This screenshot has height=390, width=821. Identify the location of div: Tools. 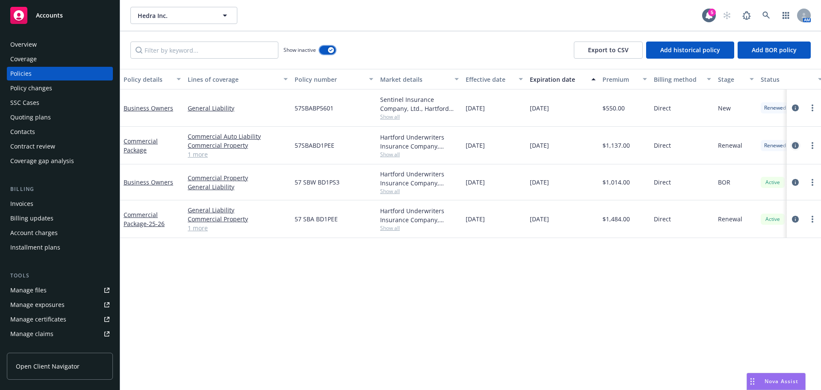
(60, 276).